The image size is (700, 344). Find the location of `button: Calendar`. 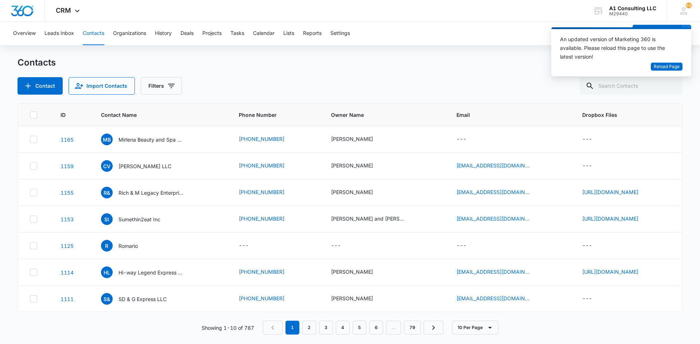

button: Calendar is located at coordinates (263, 34).